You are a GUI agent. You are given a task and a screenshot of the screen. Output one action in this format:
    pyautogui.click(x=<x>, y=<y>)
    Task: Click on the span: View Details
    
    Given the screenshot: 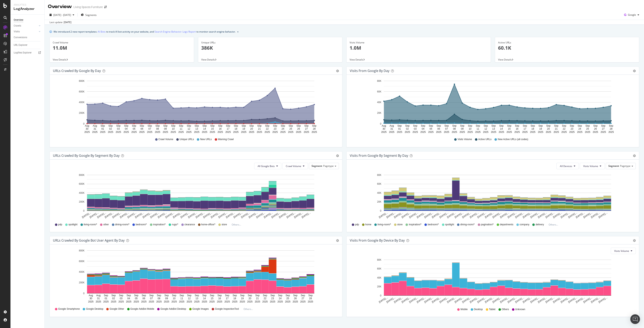 What is the action you would take?
    pyautogui.click(x=357, y=60)
    